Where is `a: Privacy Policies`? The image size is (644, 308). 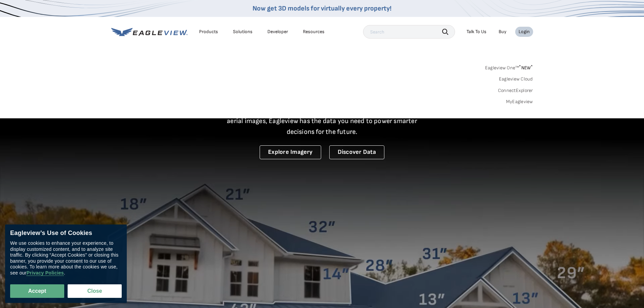 a: Privacy Policies is located at coordinates (45, 273).